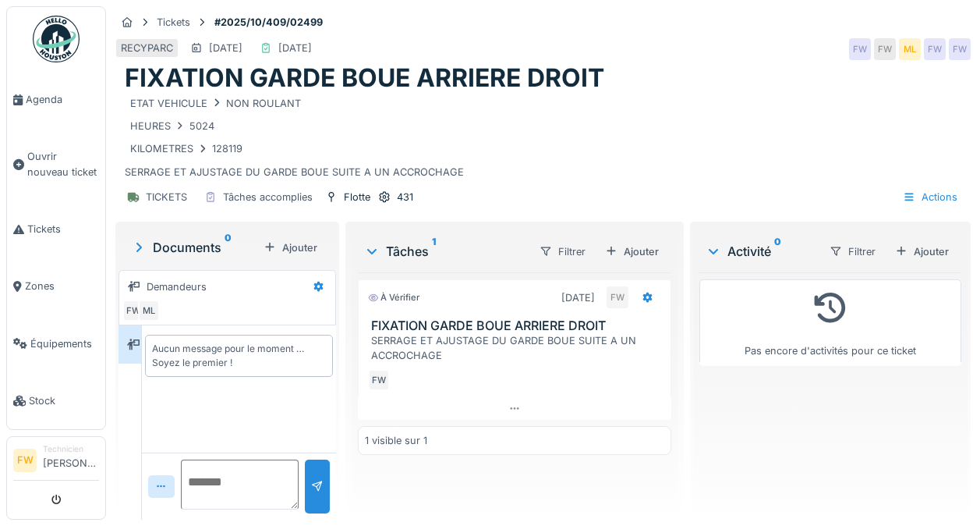 This screenshot has height=526, width=980. Describe the element at coordinates (194, 247) in the screenshot. I see `div: Documents` at that location.